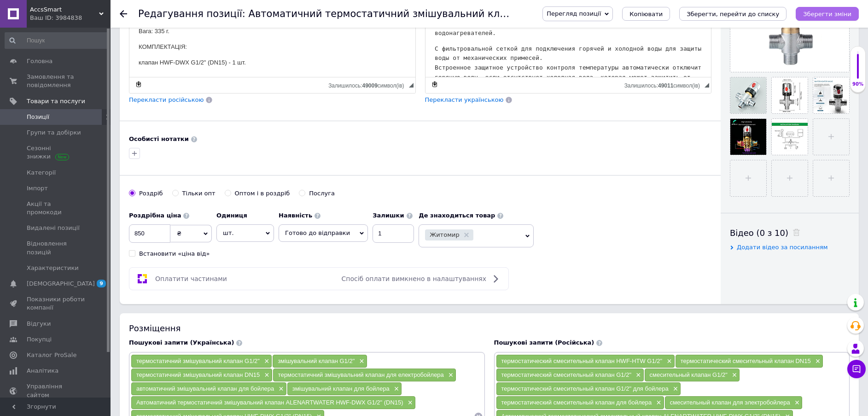  Describe the element at coordinates (38, 188) in the screenshot. I see `span: Імпорт` at that location.